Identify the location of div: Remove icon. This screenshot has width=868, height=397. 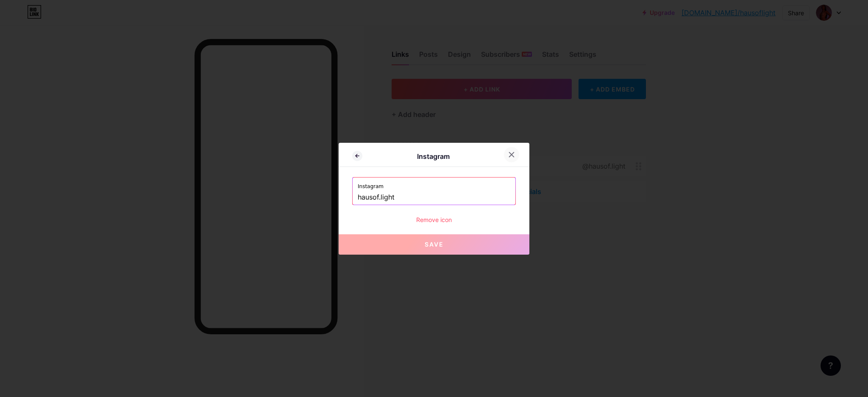
(434, 219).